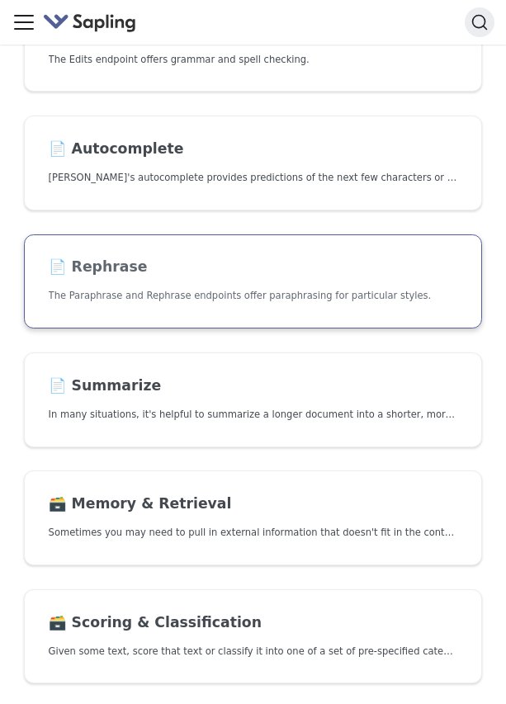 The width and height of the screenshot is (506, 704). I want to click on p: The Paraphrase and Rephrase endpoints offer paraphrasing for particular styles., so click(253, 295).